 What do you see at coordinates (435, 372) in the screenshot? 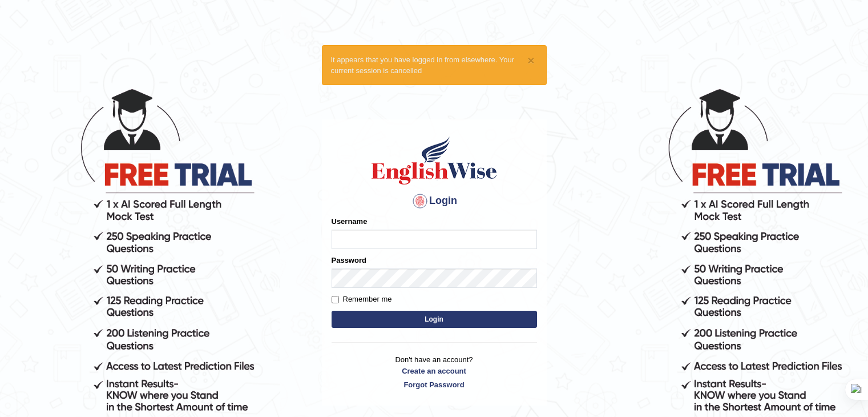
I see `p: Don't have an account?` at bounding box center [435, 372].